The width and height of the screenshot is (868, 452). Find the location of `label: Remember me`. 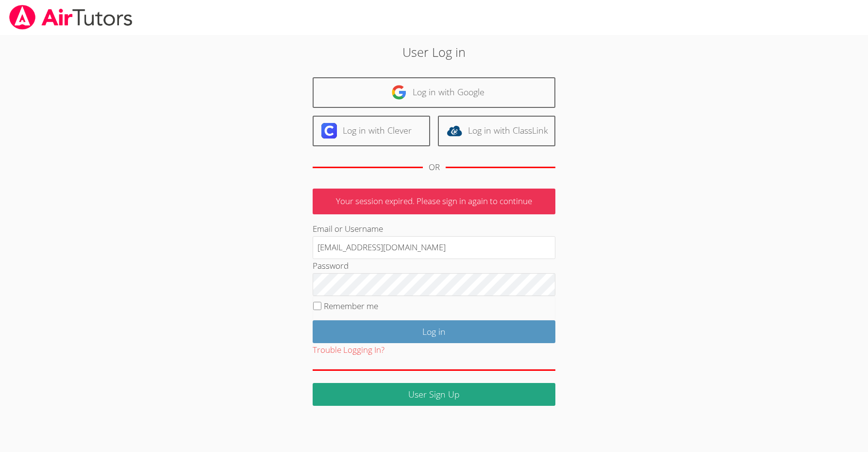

label: Remember me is located at coordinates (351, 305).